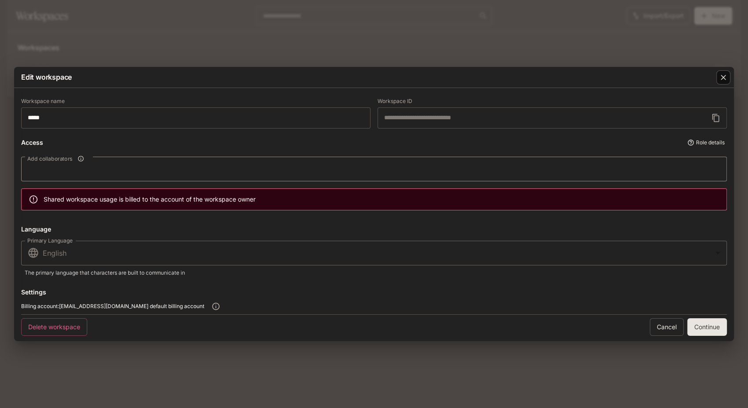 The width and height of the screenshot is (748, 408). What do you see at coordinates (36, 229) in the screenshot?
I see `p: Language` at bounding box center [36, 229].